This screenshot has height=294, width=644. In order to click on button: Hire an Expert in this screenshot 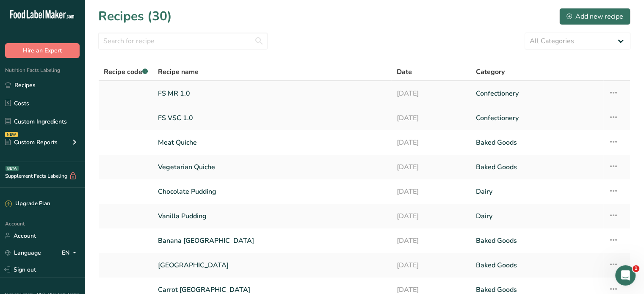, I will do `click(42, 50)`.